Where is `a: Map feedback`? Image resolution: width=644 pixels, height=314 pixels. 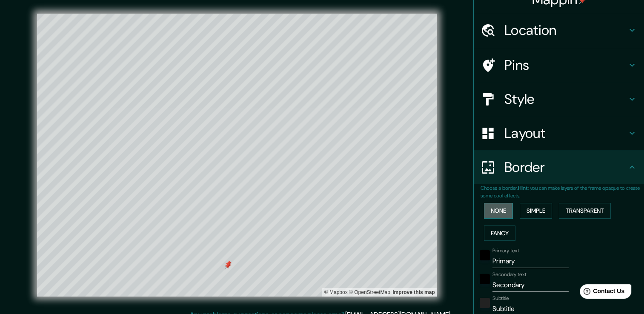 a: Map feedback is located at coordinates (413, 292).